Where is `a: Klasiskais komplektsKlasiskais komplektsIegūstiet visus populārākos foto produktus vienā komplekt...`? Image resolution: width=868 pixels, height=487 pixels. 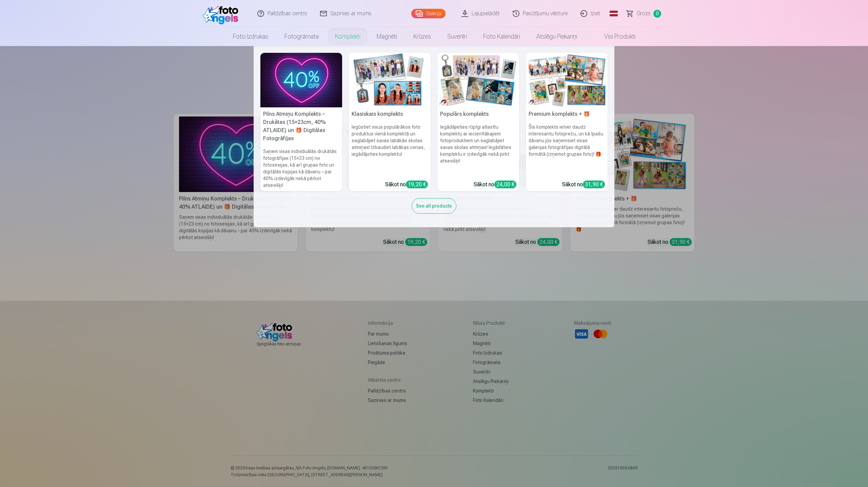 a: Klasiskais komplektsKlasiskais komplektsIegūstiet visus populārākos foto produktus vienā komplekt... is located at coordinates (390, 122).